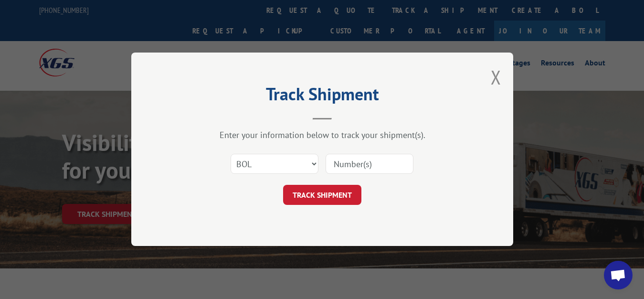 The height and width of the screenshot is (299, 644). Describe the element at coordinates (323, 196) in the screenshot. I see `button: TRACK SHIPMENT` at that location.